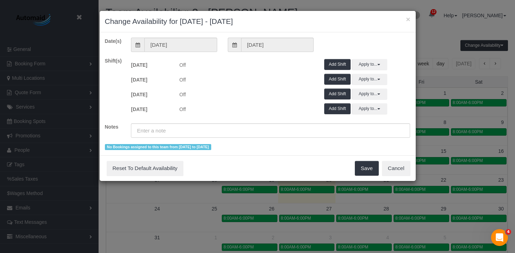  What do you see at coordinates (113, 41) in the screenshot?
I see `label: Date(s)` at bounding box center [113, 41].